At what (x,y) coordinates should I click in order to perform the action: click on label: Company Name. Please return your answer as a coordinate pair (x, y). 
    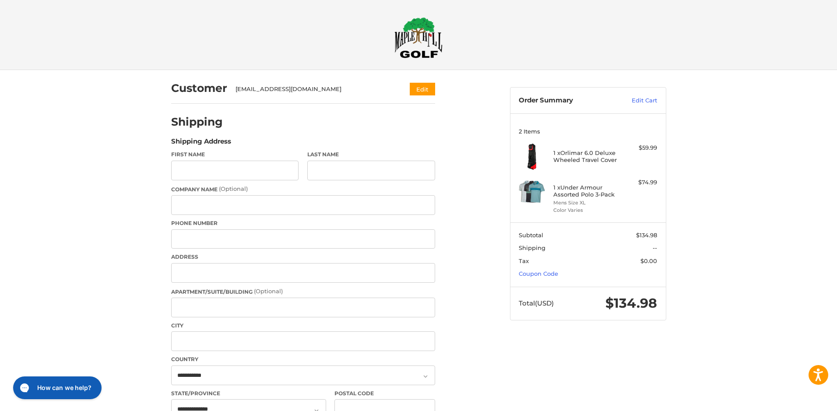
    Looking at the image, I should click on (303, 189).